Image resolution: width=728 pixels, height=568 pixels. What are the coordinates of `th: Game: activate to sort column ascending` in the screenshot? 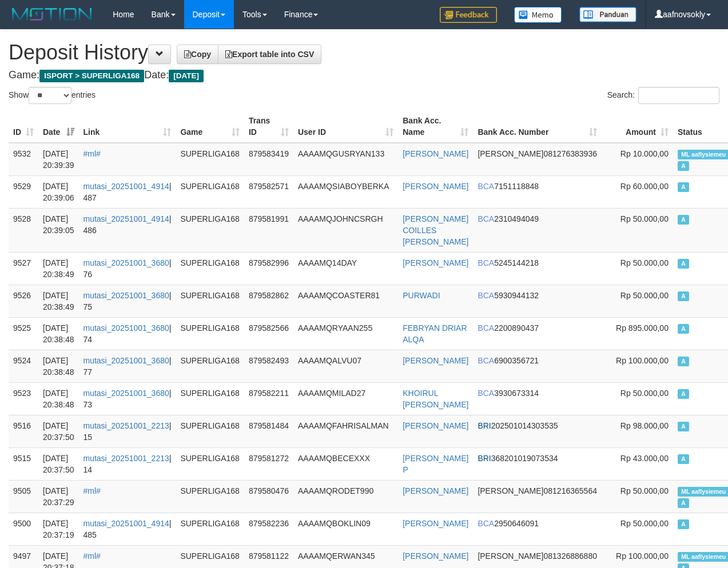 It's located at (210, 126).